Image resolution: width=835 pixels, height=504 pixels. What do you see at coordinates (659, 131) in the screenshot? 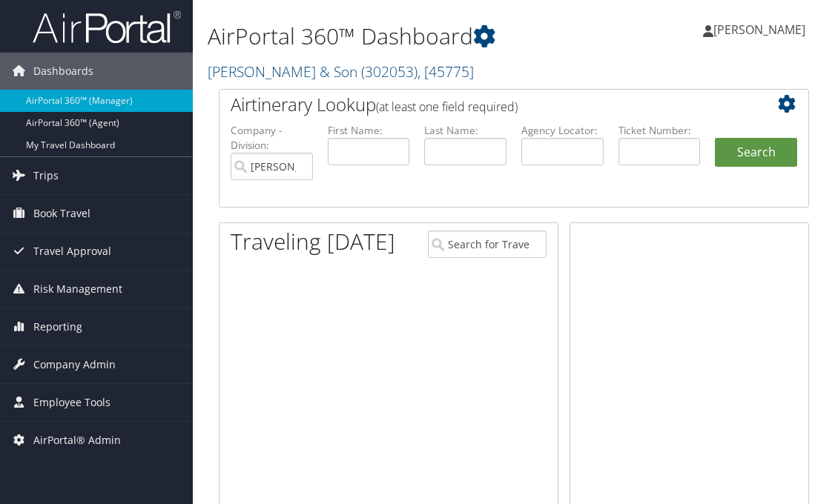
I see `label: Ticket Number:` at bounding box center [659, 131].